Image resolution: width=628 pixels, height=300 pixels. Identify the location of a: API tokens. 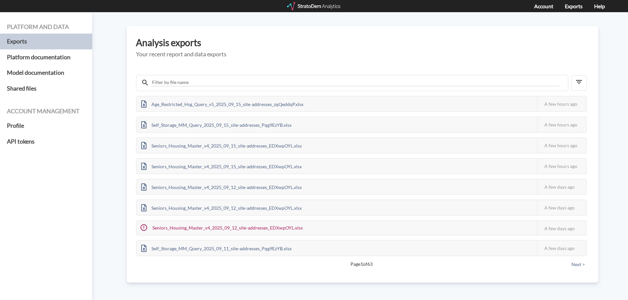
(46, 142).